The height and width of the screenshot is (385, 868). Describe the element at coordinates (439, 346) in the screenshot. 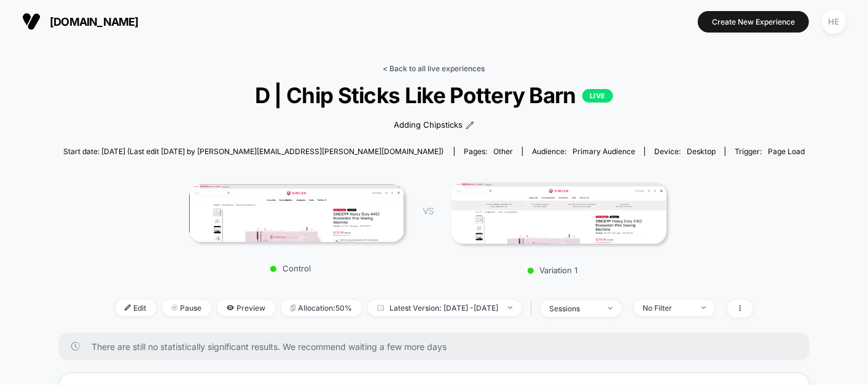

I see `span: There are still no statistically significant results. We recommend waiting a few more days` at that location.